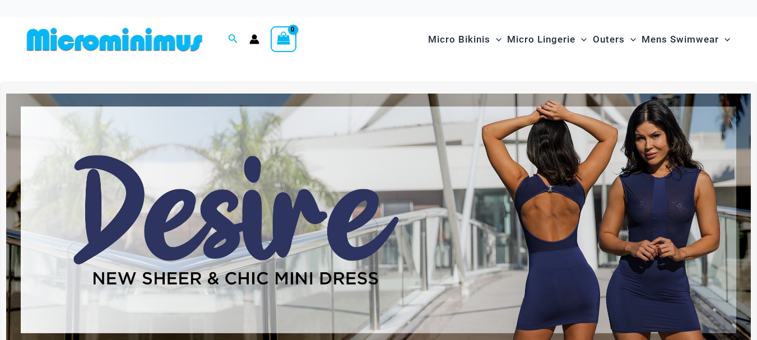 This screenshot has height=340, width=757. I want to click on a: Mens SwimwearMenu ToggleMenu Toggle, so click(686, 39).